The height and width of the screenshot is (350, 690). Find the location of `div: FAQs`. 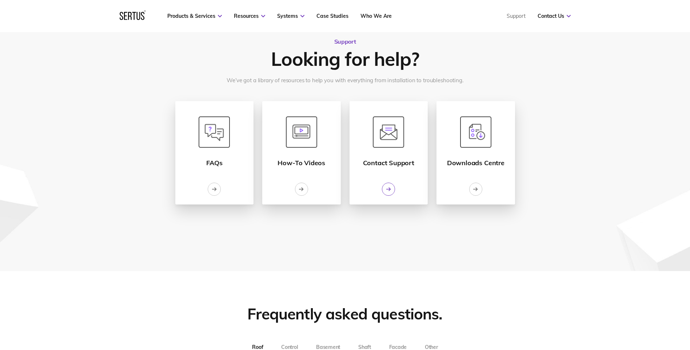

div: FAQs is located at coordinates (214, 163).